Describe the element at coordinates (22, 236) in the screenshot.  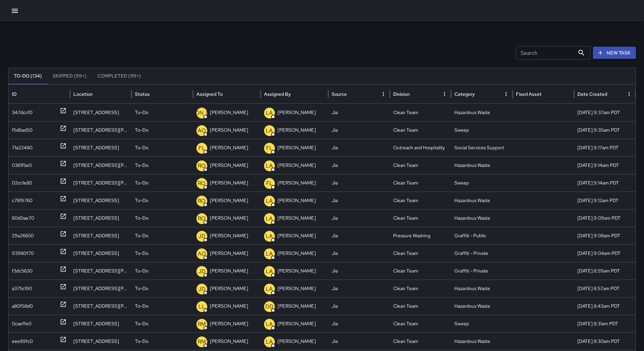
I see `div: 29a26650` at that location.